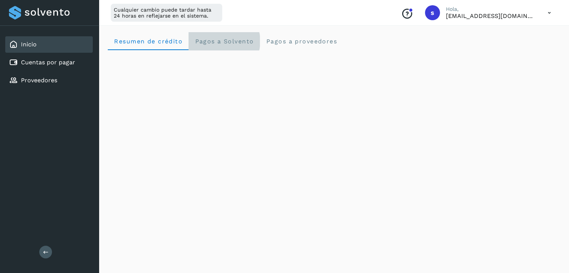 The height and width of the screenshot is (273, 569). Describe the element at coordinates (48, 62) in the screenshot. I see `a: Cuentas por pagar` at that location.